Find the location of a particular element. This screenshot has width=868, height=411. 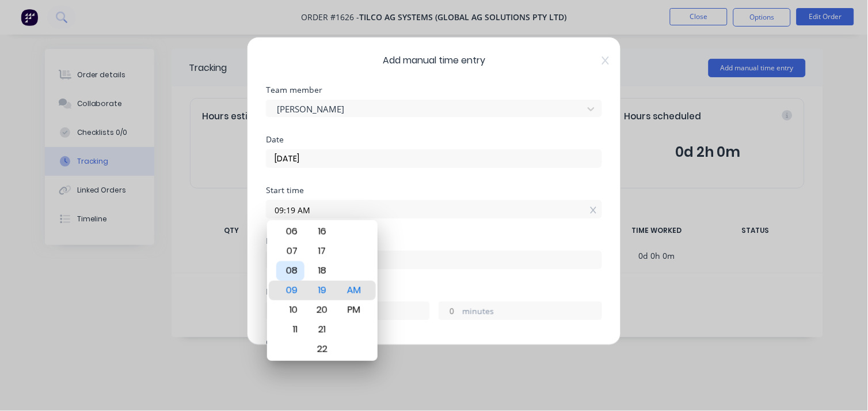

div: 08 is located at coordinates (290, 271).